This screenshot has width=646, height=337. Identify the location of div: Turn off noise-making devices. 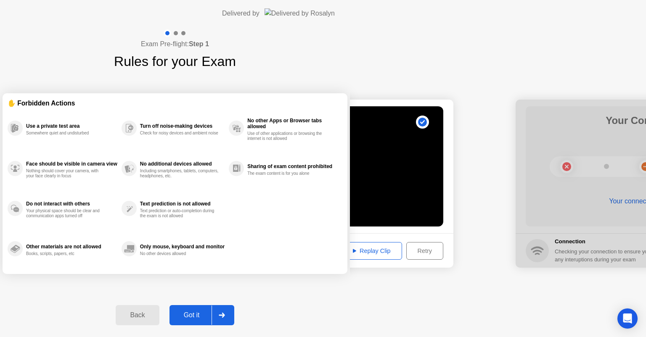
(182, 126).